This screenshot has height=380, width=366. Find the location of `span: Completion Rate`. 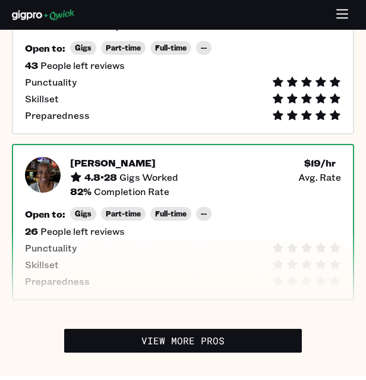

span: Completion Rate is located at coordinates (131, 191).